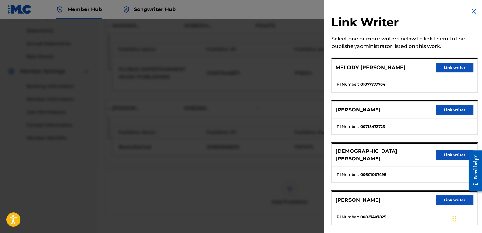  I want to click on span: Songwriter Hub, so click(155, 9).